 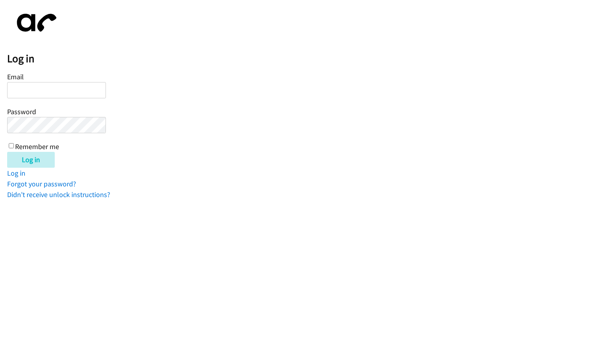 What do you see at coordinates (31, 160) in the screenshot?
I see `input: Log in` at bounding box center [31, 160].